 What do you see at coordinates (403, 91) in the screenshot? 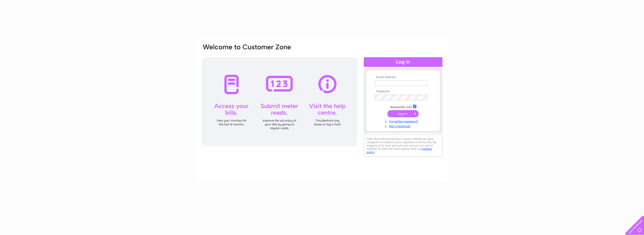
I see `th: Password:` at bounding box center [403, 91].